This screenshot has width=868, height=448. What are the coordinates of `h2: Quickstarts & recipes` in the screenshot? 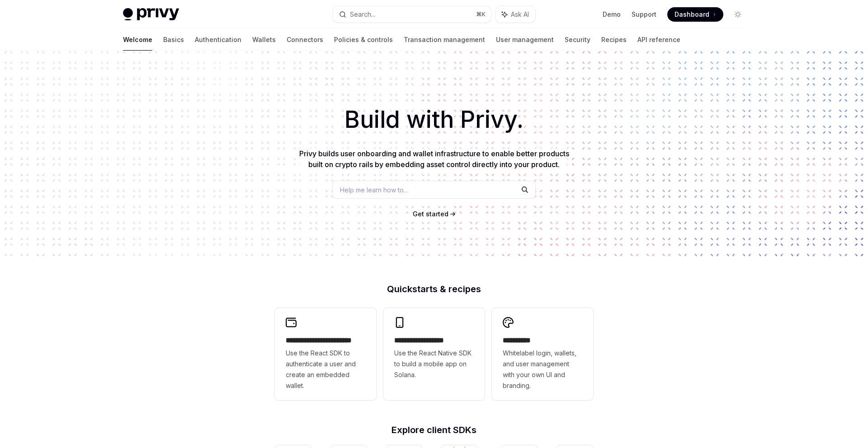 It's located at (434, 289).